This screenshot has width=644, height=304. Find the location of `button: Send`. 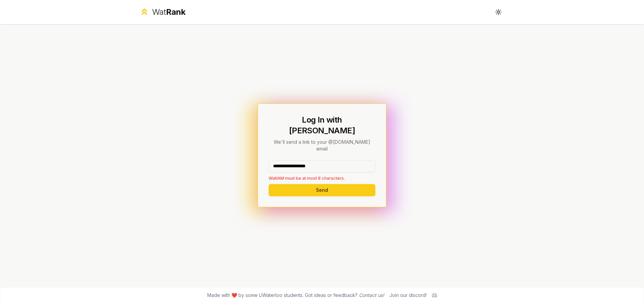

button: Send is located at coordinates (322, 190).